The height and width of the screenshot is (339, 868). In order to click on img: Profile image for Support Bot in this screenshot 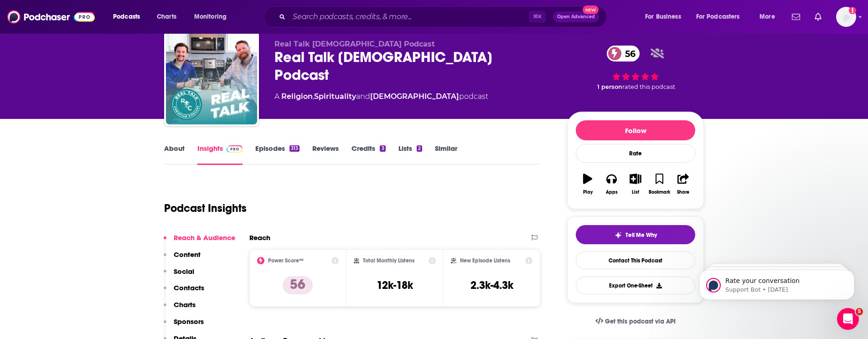, I will do `click(28, 34)`.